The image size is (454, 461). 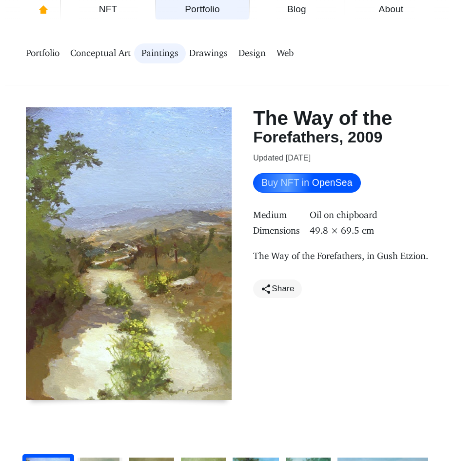 I want to click on a: Drawings, so click(x=208, y=53).